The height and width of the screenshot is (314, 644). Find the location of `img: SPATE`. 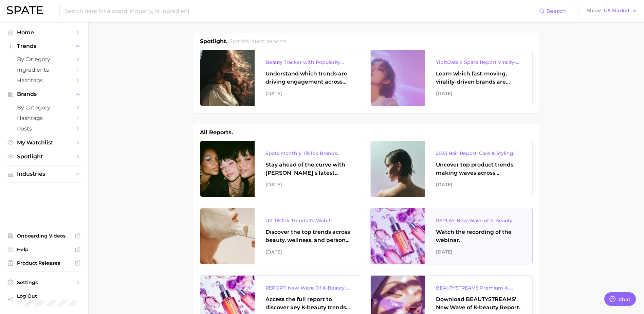

img: SPATE is located at coordinates (25, 10).